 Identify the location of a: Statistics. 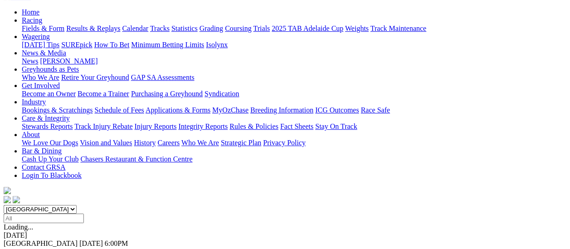
(185, 28).